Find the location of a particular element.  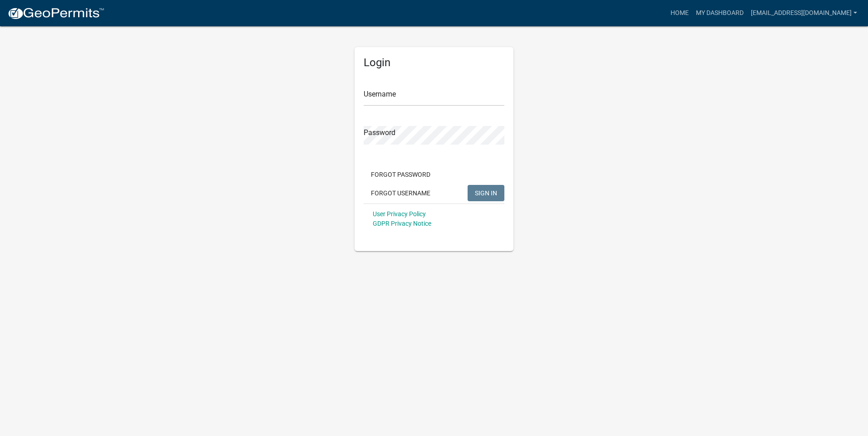

button: SIGN IN is located at coordinates (485, 194).